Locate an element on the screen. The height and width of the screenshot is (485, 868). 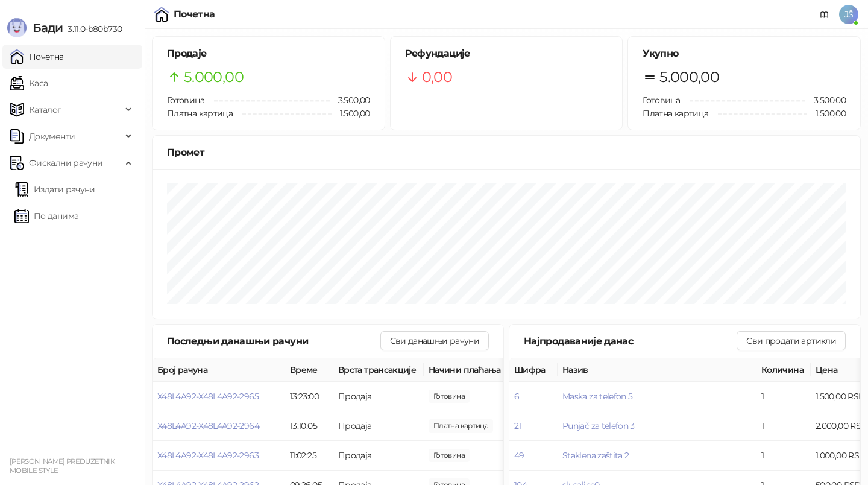
button: X48L4A92-X48L4A92-2965 is located at coordinates (208, 396).